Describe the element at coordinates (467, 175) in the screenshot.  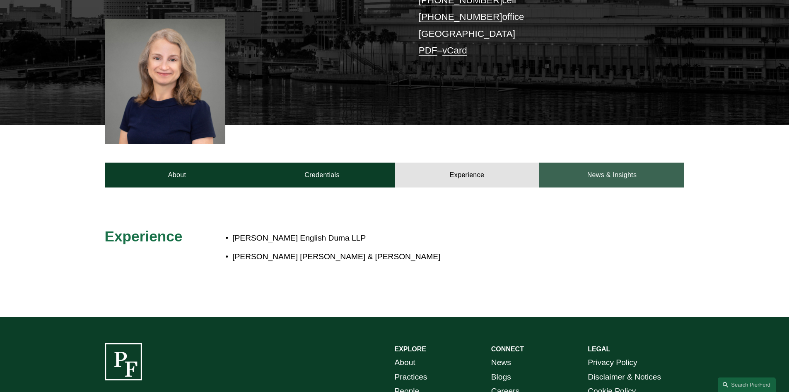
I see `a: Experience` at that location.